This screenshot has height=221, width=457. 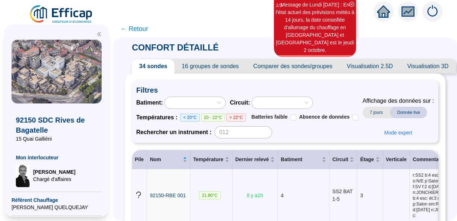 I want to click on img: alerts, so click(x=432, y=12).